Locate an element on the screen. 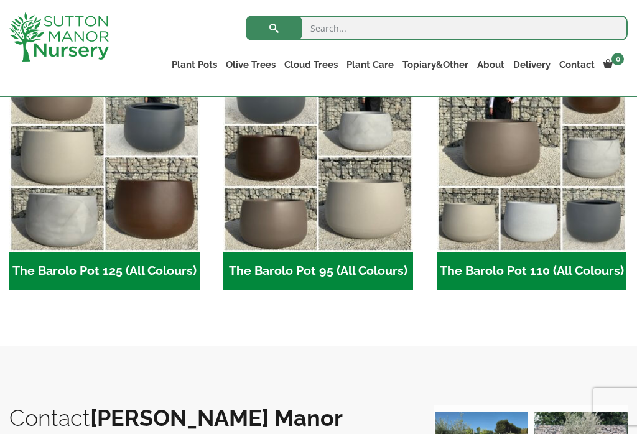 This screenshot has height=434, width=637. span: 0 is located at coordinates (617, 59).